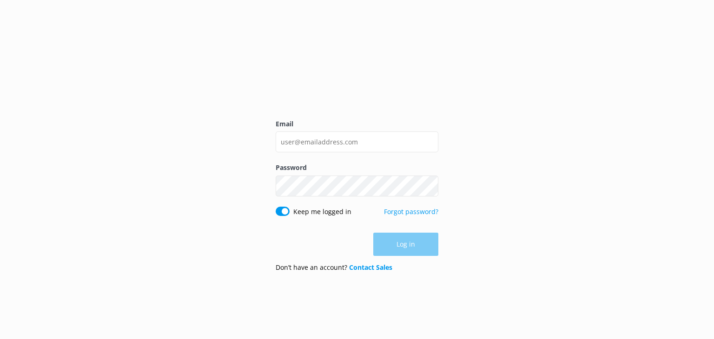 This screenshot has height=339, width=714. I want to click on a: Contact Sales, so click(370, 267).